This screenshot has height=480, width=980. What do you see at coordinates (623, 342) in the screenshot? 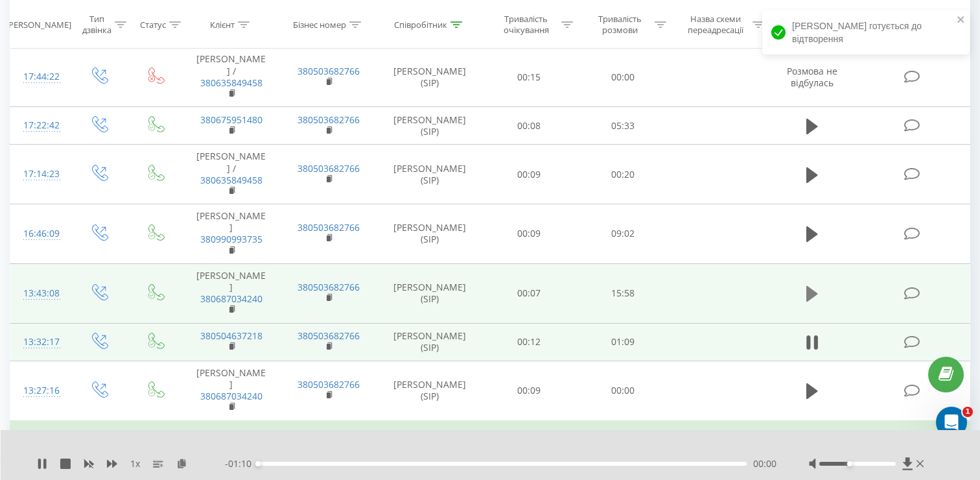
I see `td: 01:09` at bounding box center [623, 342].